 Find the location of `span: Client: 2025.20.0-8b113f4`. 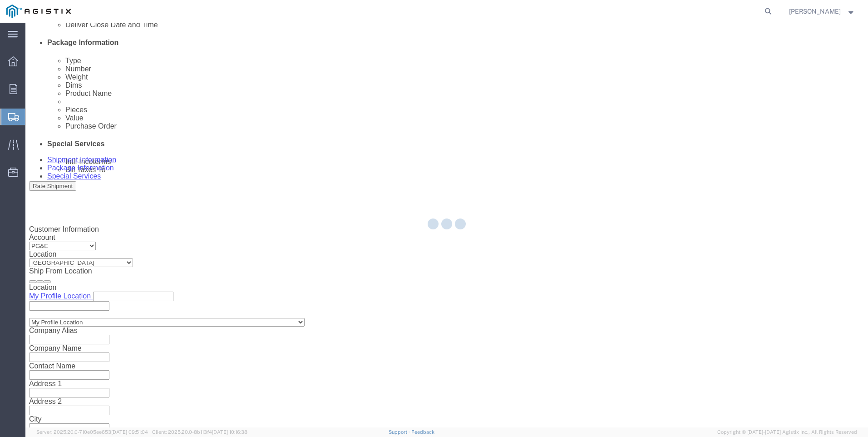

span: Client: 2025.20.0-8b113f4 is located at coordinates (200, 432).